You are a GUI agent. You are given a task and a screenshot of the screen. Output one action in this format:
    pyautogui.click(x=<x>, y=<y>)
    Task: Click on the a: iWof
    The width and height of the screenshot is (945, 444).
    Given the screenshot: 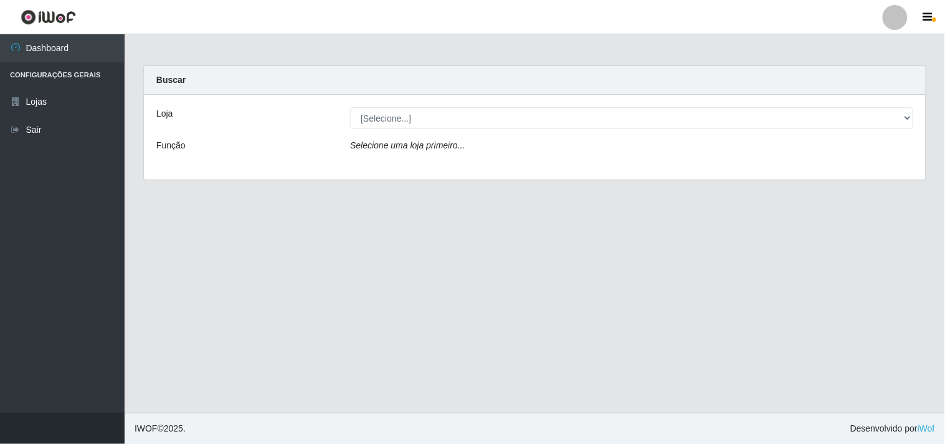 What is the action you would take?
    pyautogui.click(x=926, y=428)
    